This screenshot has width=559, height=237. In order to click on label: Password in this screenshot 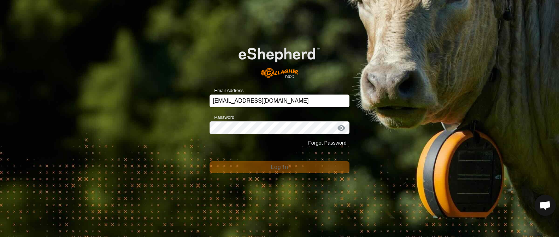, I will do `click(222, 118)`.